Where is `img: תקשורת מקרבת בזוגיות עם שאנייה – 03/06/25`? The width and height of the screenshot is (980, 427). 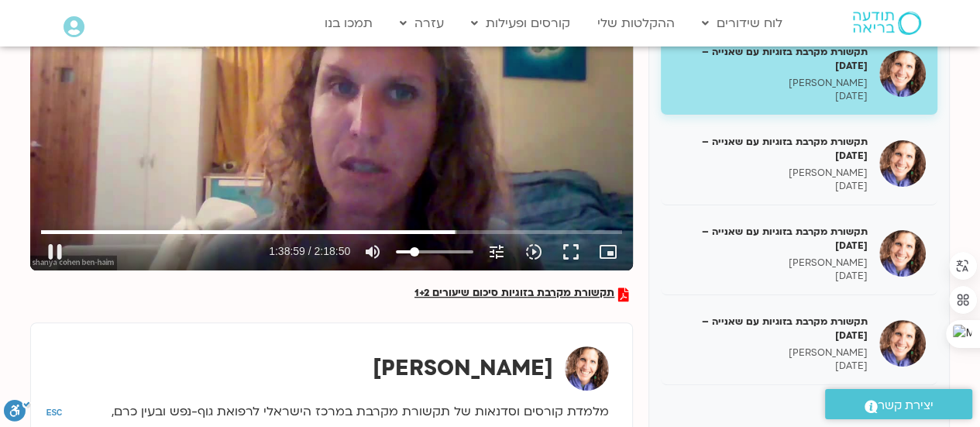
img: תקשורת מקרבת בזוגיות עם שאנייה – 03/06/25 is located at coordinates (903, 164).